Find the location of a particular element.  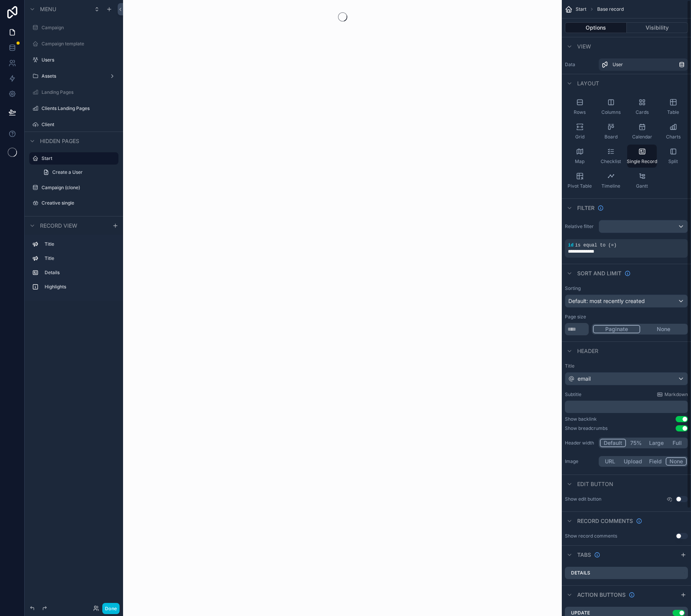

span: Default: most recently created is located at coordinates (607, 301).